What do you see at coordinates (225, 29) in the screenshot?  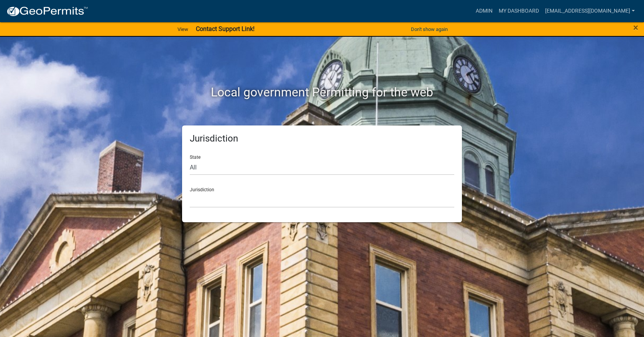 I see `strong: Contact Support Link!` at bounding box center [225, 29].